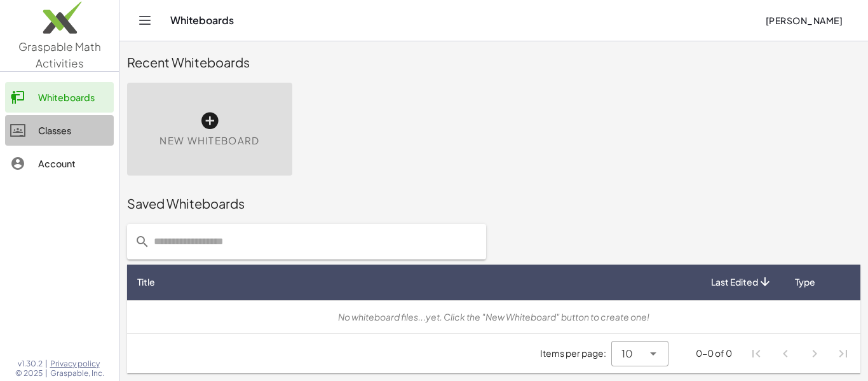 The height and width of the screenshot is (381, 868). I want to click on nav: Pagination Navigation, so click(800, 353).